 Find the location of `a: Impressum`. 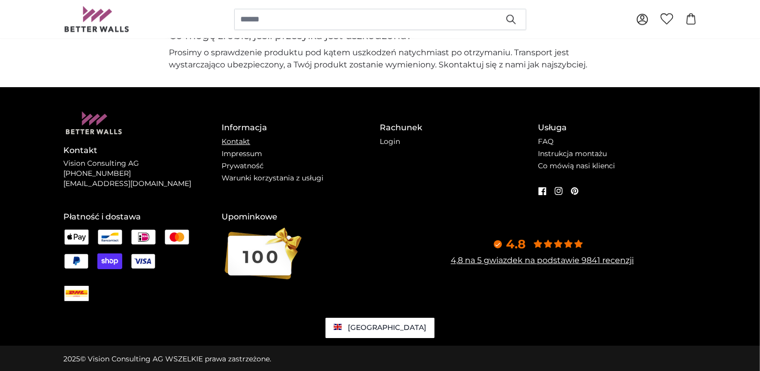

a: Impressum is located at coordinates (242, 154).